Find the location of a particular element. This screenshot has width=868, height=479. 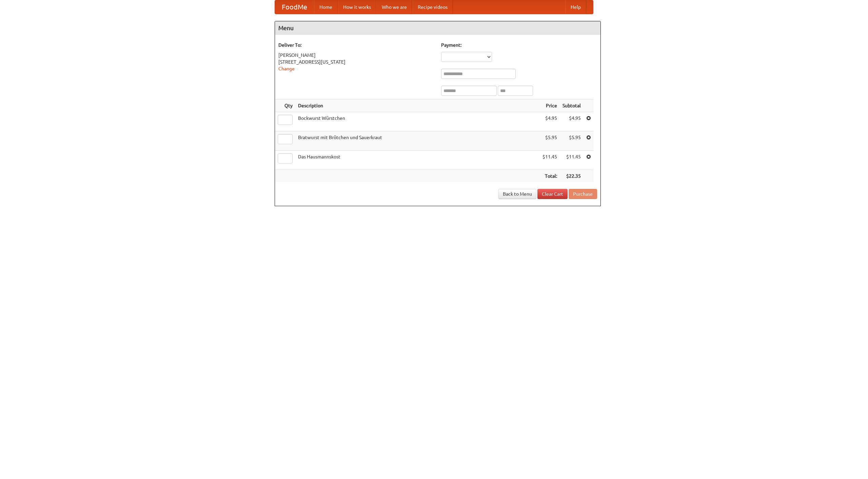

a: Home is located at coordinates (325, 7).